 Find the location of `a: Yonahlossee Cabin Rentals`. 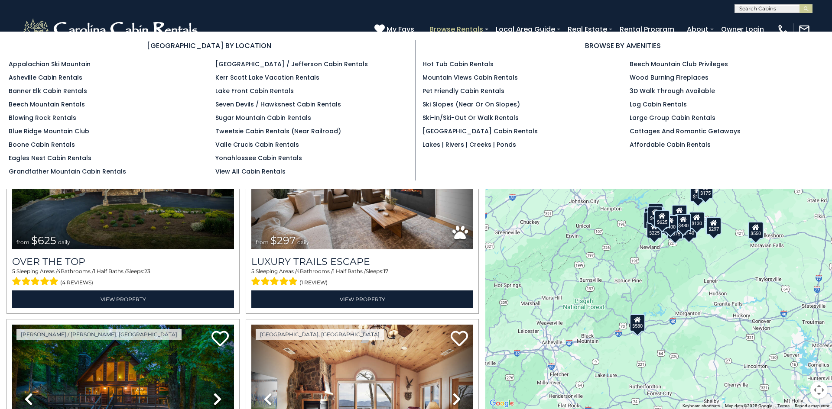

a: Yonahlossee Cabin Rentals is located at coordinates (259, 158).